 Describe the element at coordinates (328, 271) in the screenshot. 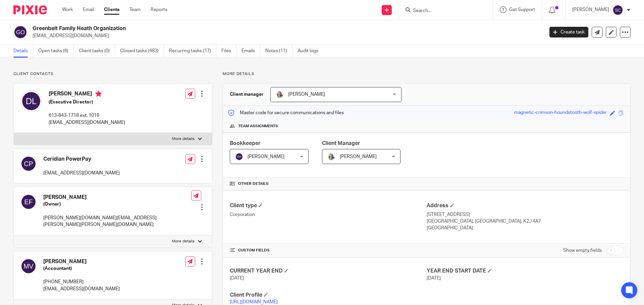

I see `h4: CURRENT YEAR END` at that location.